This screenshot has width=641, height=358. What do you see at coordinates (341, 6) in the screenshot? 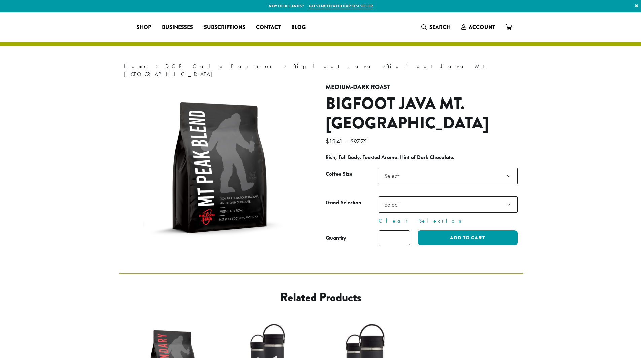
I see `a: Get started with our best seller` at bounding box center [341, 6].